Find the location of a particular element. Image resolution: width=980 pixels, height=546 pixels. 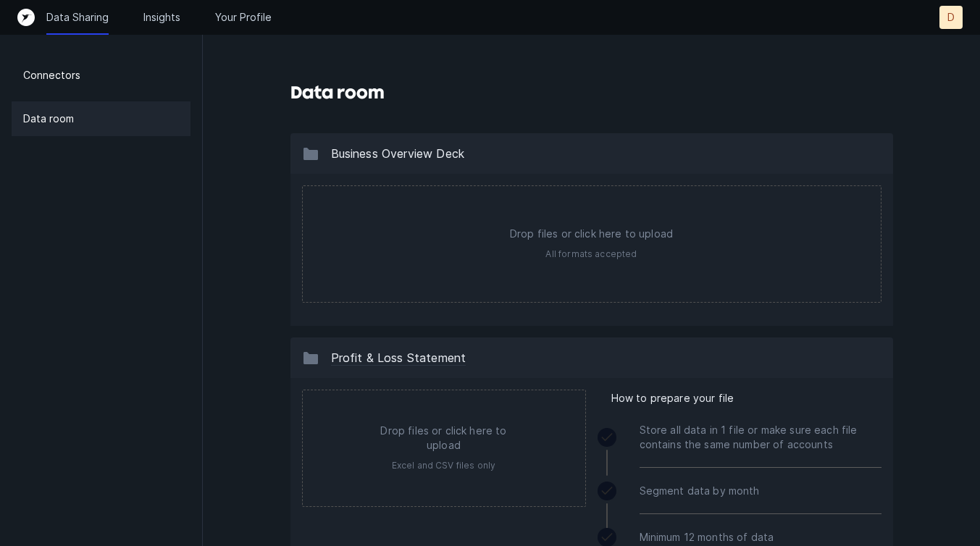

button: D is located at coordinates (951, 17).